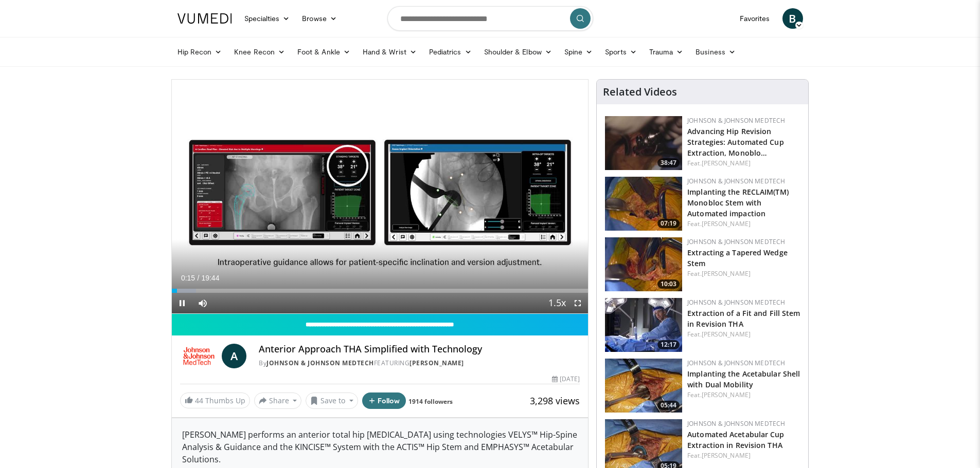 The width and height of the screenshot is (980, 468). I want to click on a: Implanting the RECLAIM(TM) Monobloc Stem with Automated impaction, so click(737, 202).